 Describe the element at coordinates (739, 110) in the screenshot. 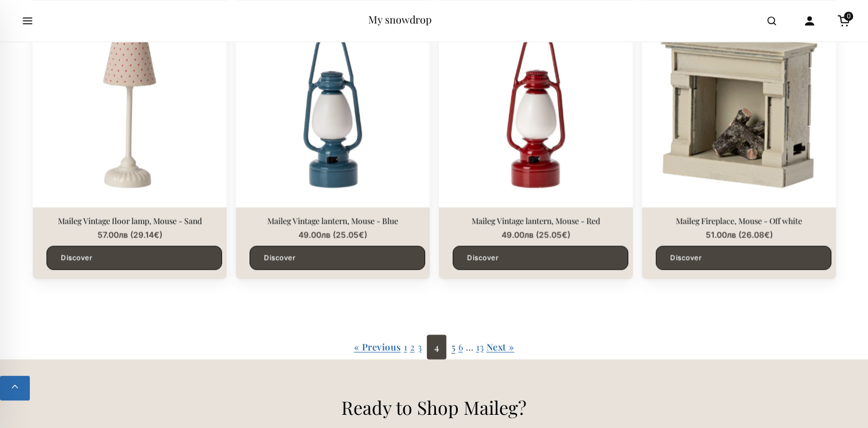

I see `img: Maileg Fireplace, Mouse - Off white` at that location.